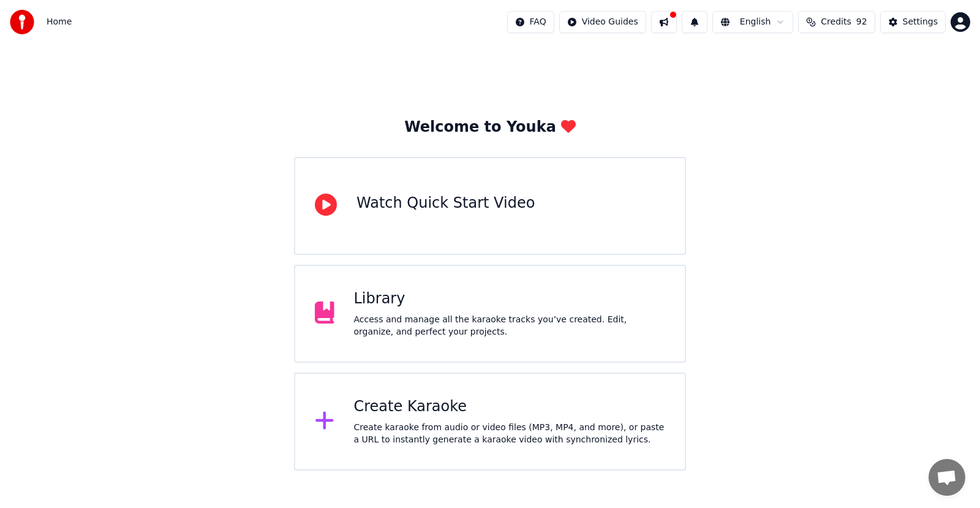 The height and width of the screenshot is (508, 980). What do you see at coordinates (510, 407) in the screenshot?
I see `div: Create Karaoke` at bounding box center [510, 407].